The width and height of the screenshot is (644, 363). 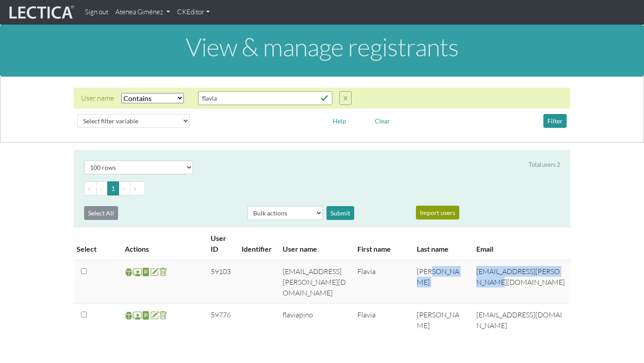 I want to click on a: Help, so click(x=339, y=120).